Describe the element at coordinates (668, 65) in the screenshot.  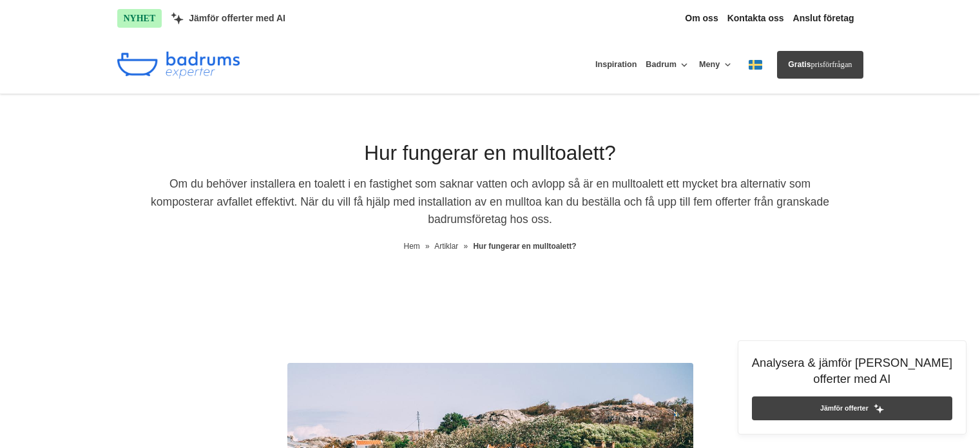
I see `button: Badrum` at that location.